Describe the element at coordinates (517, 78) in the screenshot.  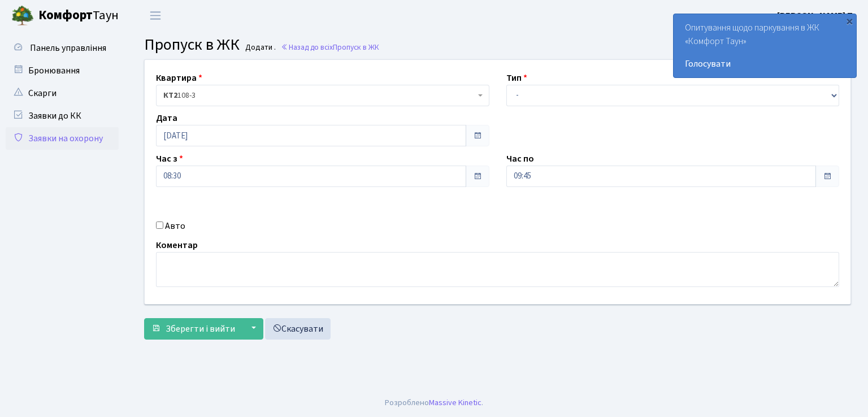
I see `label: Тип` at that location.